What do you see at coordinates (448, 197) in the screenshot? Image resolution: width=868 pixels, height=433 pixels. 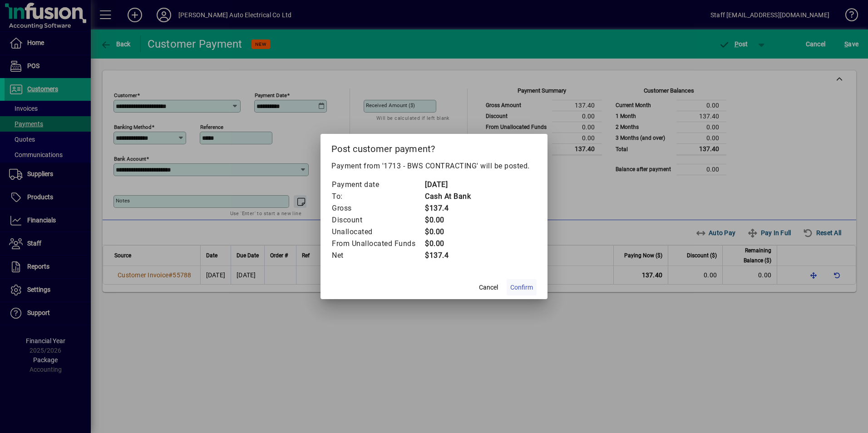 I see `td: Cash At Bank` at bounding box center [448, 197].